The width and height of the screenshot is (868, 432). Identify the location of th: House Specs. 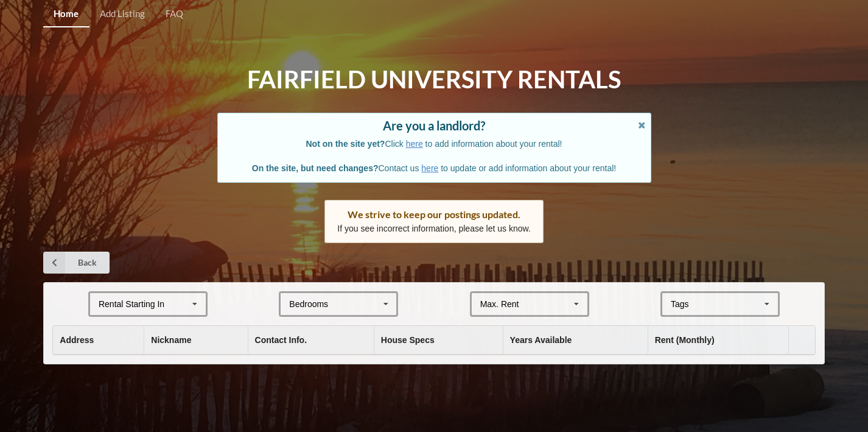
(438, 340).